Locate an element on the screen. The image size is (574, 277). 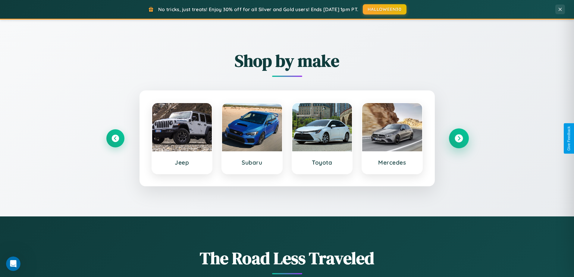
h3: Mercedes is located at coordinates (392, 162).